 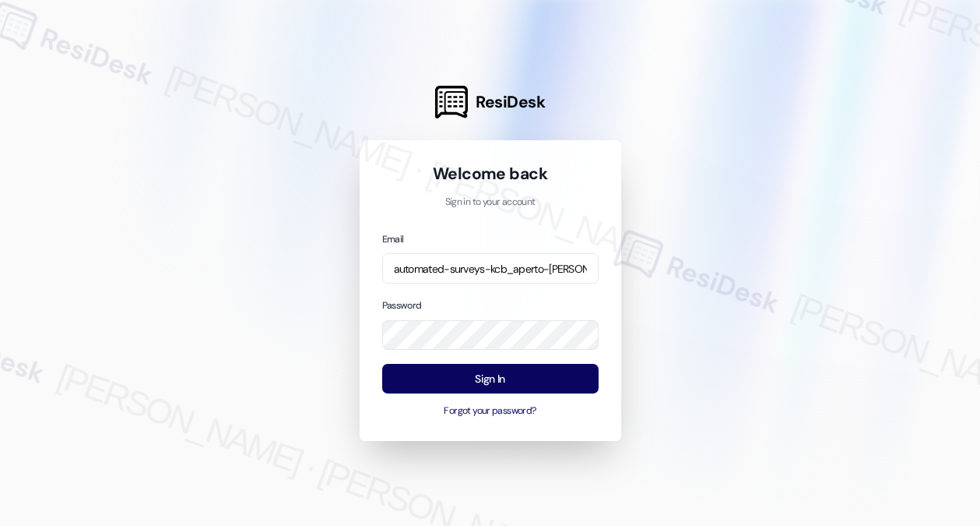 What do you see at coordinates (491, 268) in the screenshot?
I see `input: name@example.com` at bounding box center [491, 268].